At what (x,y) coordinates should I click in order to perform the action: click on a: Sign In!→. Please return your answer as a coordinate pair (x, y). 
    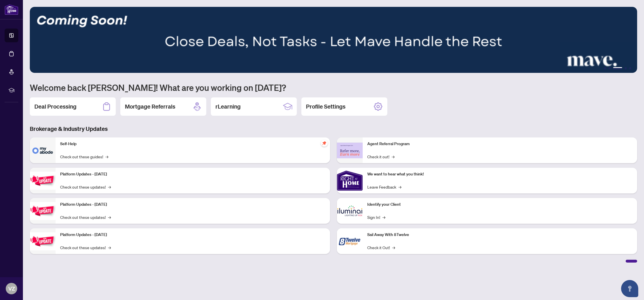
    Looking at the image, I should click on (376, 218).